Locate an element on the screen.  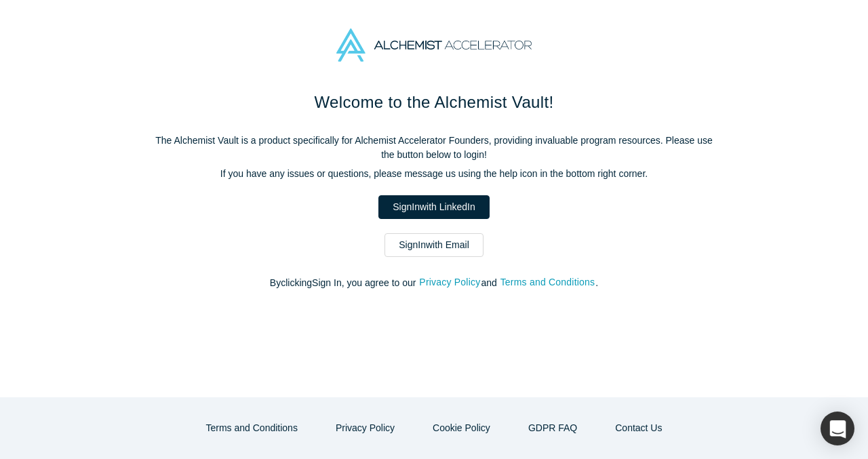
img: Alchemist Accelerator Logo is located at coordinates (434, 45).